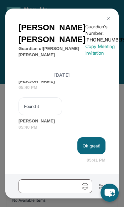  Describe the element at coordinates (40, 106) in the screenshot. I see `p: Found it` at that location.